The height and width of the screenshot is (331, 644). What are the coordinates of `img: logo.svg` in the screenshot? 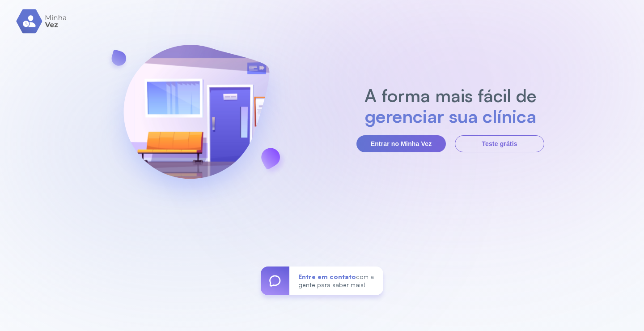 It's located at (41, 21).